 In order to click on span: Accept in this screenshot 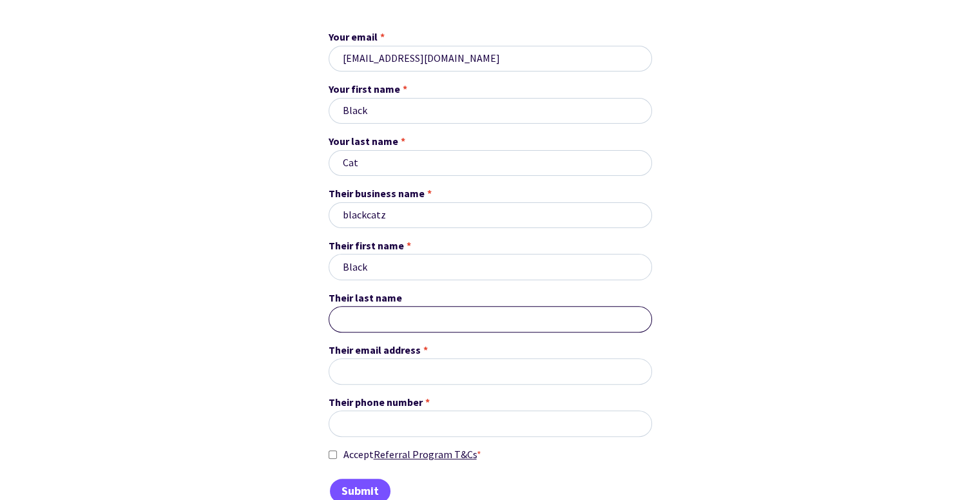, I will do `click(412, 455)`.